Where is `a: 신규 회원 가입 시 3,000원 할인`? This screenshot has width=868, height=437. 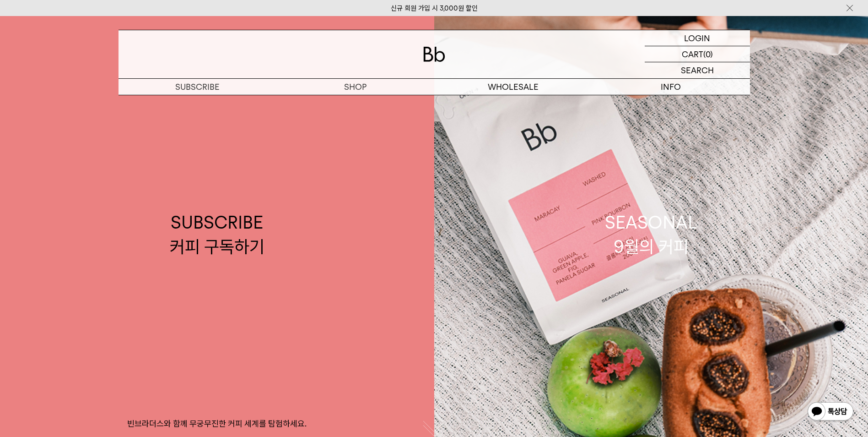 a: 신규 회원 가입 시 3,000원 할인 is located at coordinates (435, 8).